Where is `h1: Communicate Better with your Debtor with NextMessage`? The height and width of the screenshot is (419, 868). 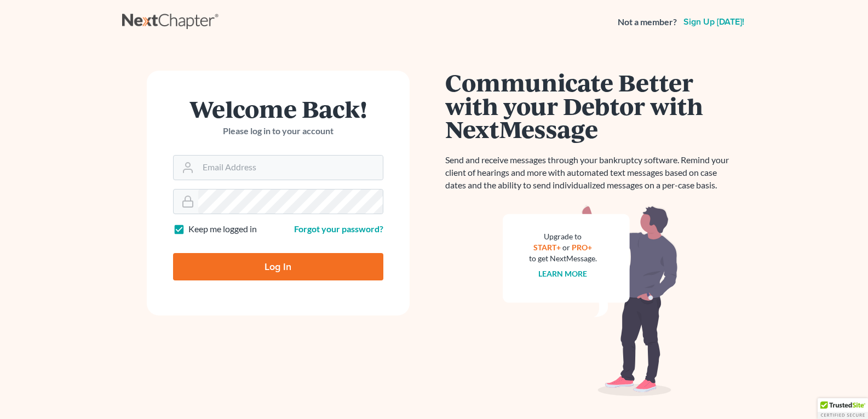 h1: Communicate Better with your Debtor with NextMessage is located at coordinates (591, 106).